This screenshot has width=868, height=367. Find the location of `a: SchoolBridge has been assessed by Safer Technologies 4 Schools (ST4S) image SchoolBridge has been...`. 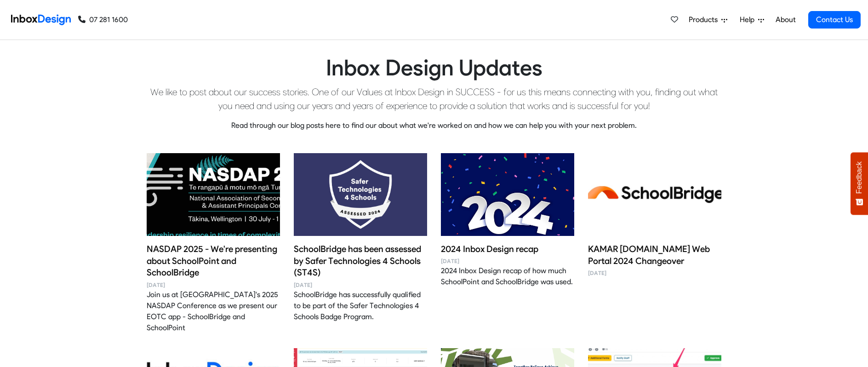

a: SchoolBridge has been assessed by Safer Technologies 4 Schools (ST4S) image SchoolBridge has been... is located at coordinates (360, 238).